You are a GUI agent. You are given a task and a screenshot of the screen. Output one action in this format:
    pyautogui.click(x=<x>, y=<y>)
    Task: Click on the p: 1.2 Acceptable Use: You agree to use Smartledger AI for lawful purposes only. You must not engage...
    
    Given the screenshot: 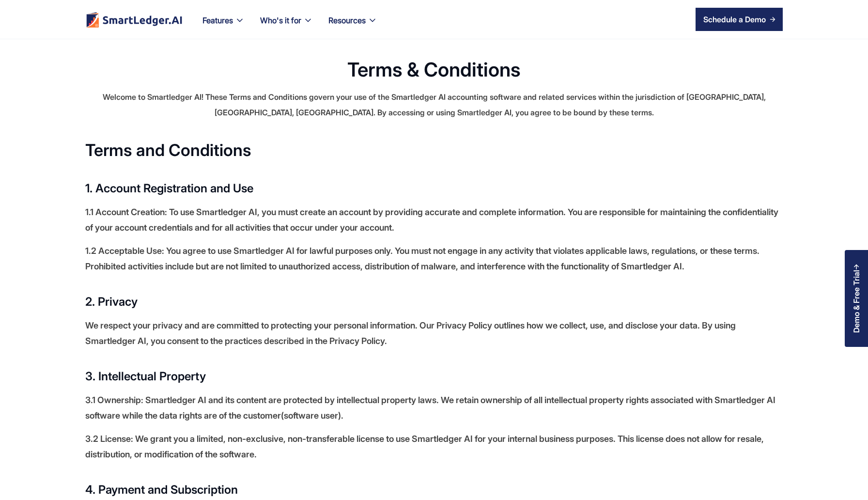 What is the action you would take?
    pyautogui.click(x=434, y=259)
    